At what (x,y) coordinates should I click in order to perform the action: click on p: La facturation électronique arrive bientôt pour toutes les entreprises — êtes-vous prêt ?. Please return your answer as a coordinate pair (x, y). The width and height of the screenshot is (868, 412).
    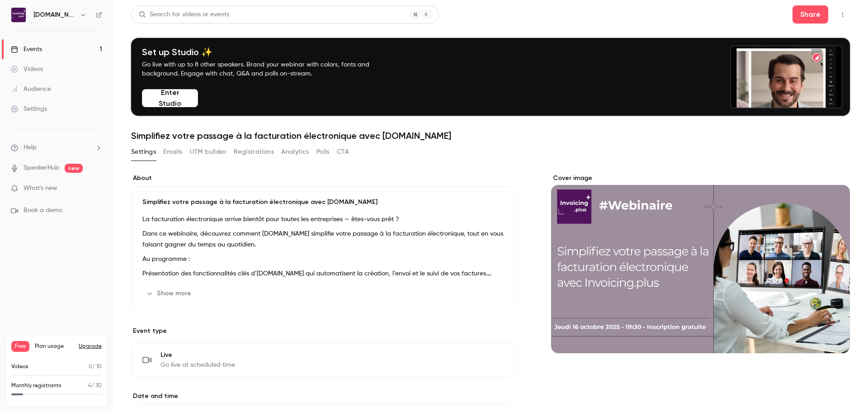
    Looking at the image, I should click on (323, 219).